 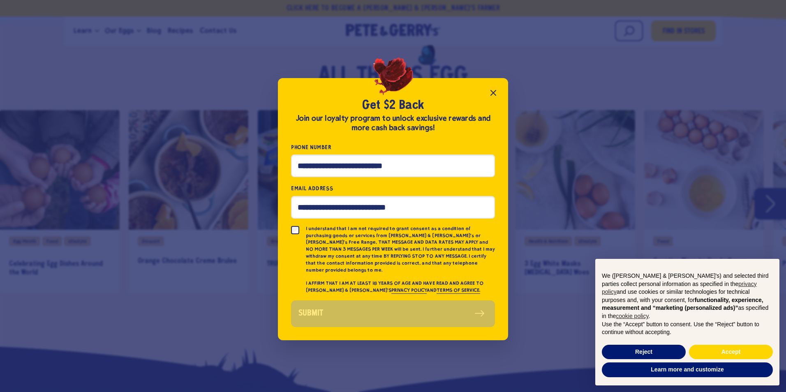 I want to click on button: Submit, so click(x=393, y=314).